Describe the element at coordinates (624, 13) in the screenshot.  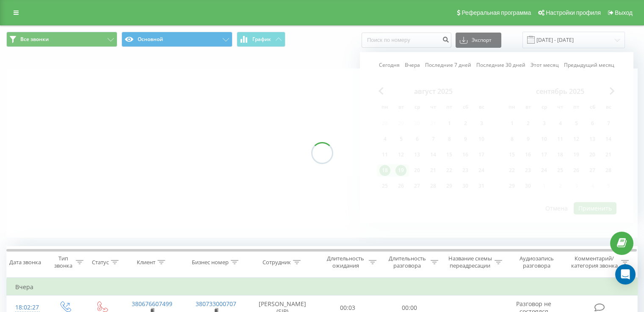
I see `span: Выход` at that location.